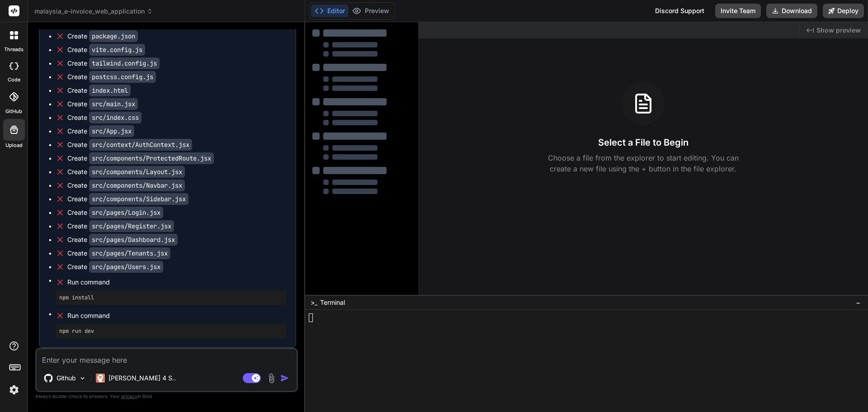  I want to click on p: Always double-check its answers. Your in Bind, so click(166, 396).